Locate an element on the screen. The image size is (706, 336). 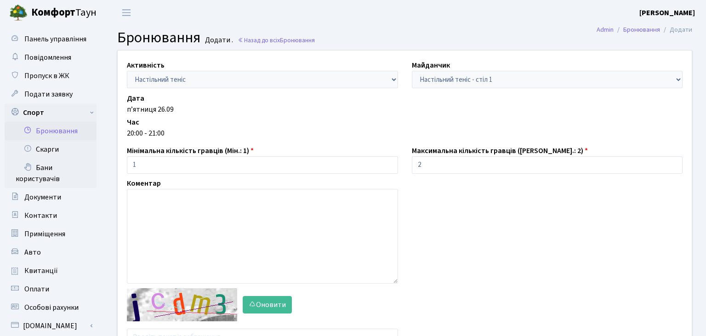
div: 20:00 - 21:00 is located at coordinates (405, 133).